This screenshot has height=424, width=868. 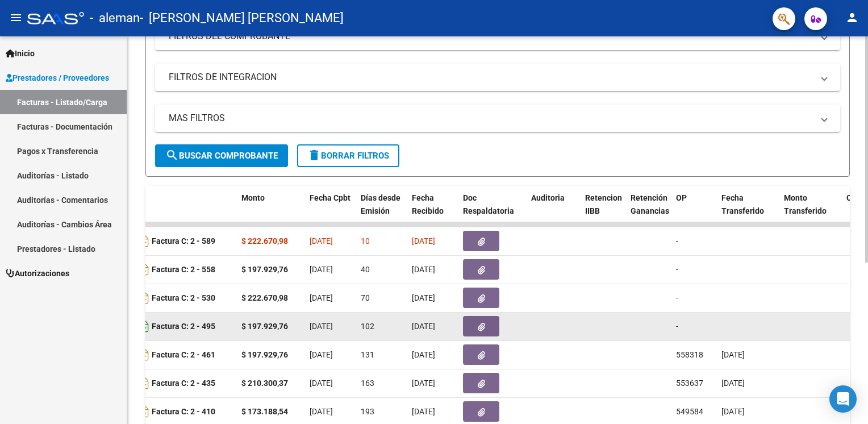 I want to click on strong: $ 210.300,37, so click(x=265, y=383).